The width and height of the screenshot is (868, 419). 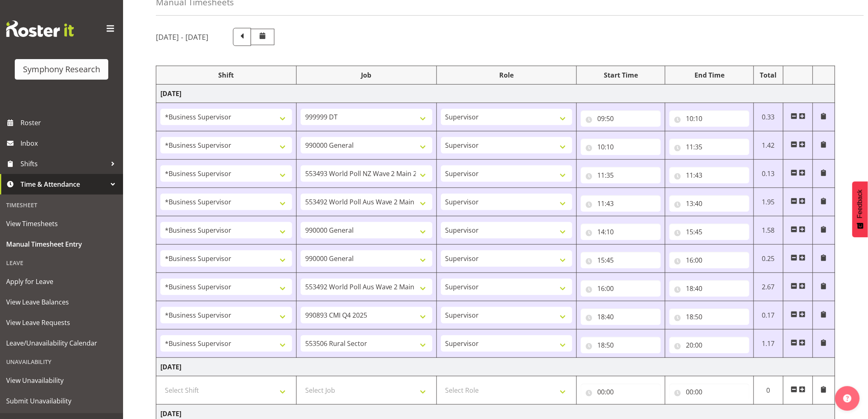 What do you see at coordinates (62, 401) in the screenshot?
I see `span: Submit Unavailability` at bounding box center [62, 401].